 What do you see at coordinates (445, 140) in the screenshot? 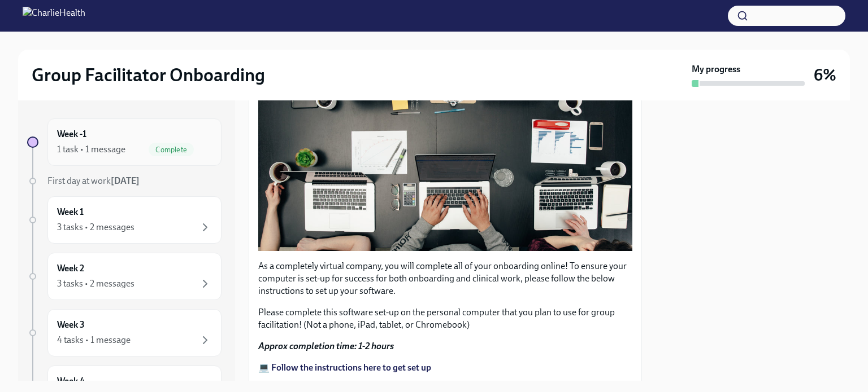
I see `button: Zoom image` at bounding box center [445, 140].